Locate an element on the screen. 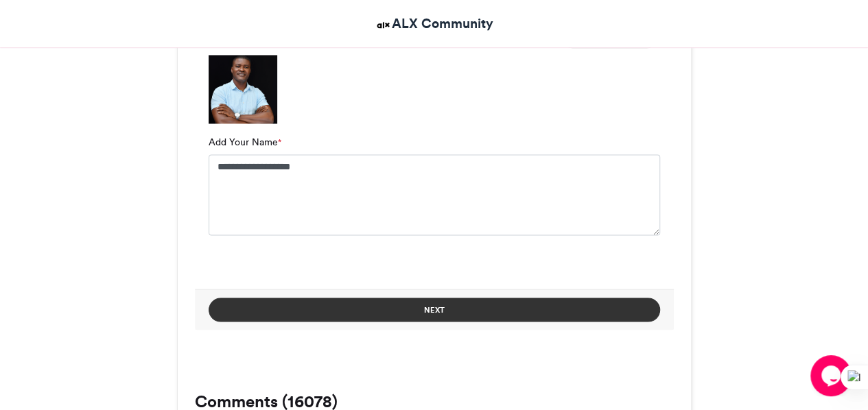  h3: Comments (16078) is located at coordinates (435, 402).